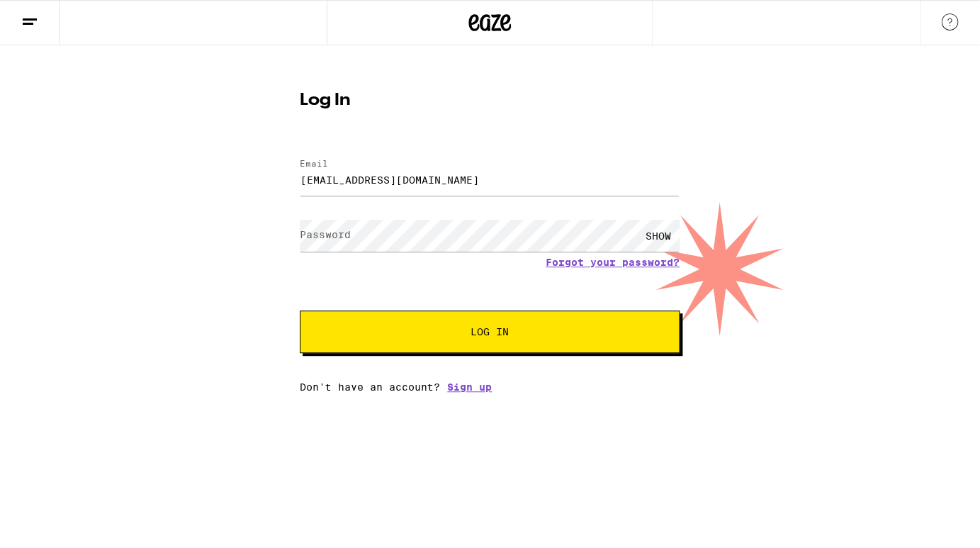 The image size is (980, 548). I want to click on h1: Log In, so click(489, 100).